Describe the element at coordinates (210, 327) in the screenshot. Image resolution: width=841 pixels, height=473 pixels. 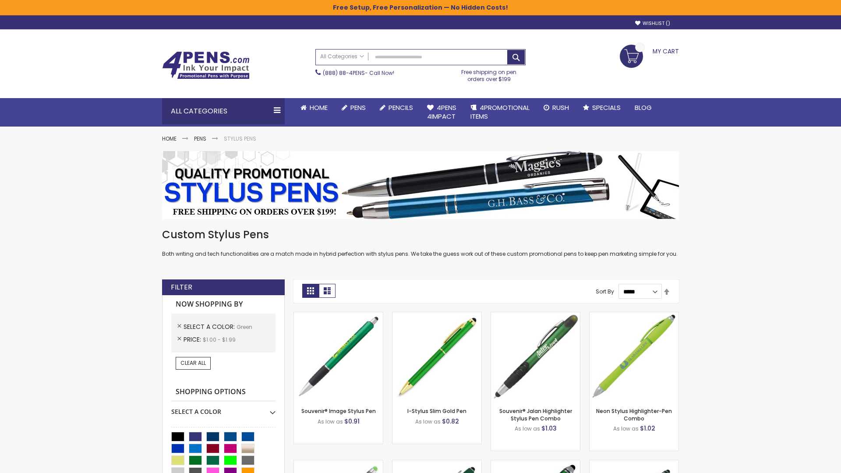
I see `span: Select A Color` at that location.